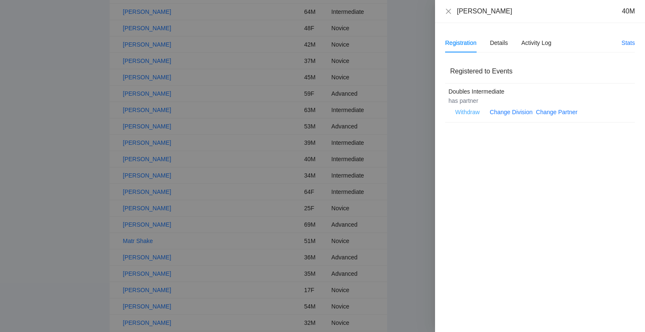  I want to click on div: 40M, so click(629, 11).